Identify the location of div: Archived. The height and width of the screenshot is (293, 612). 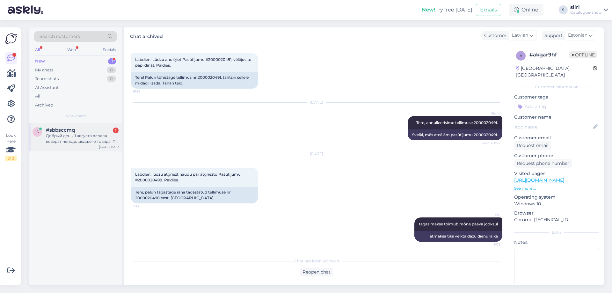
(44, 105).